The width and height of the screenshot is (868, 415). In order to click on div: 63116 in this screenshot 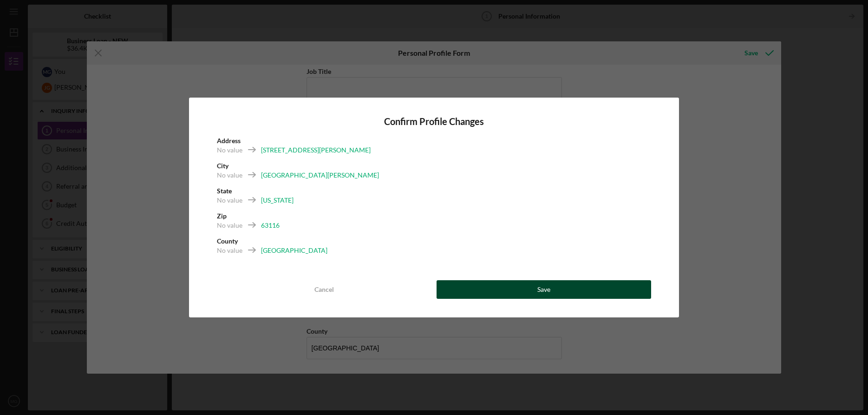, I will do `click(271, 226)`.